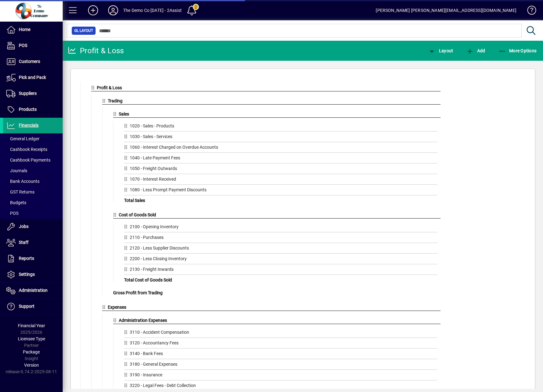 The image size is (543, 392). I want to click on span: Layout, so click(441, 51).